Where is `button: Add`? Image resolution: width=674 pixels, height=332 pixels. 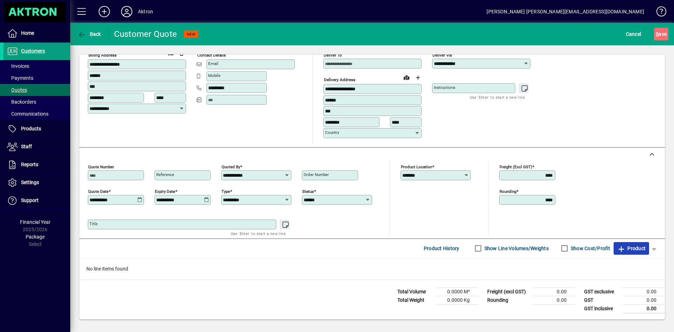
button: Add is located at coordinates (104, 12).